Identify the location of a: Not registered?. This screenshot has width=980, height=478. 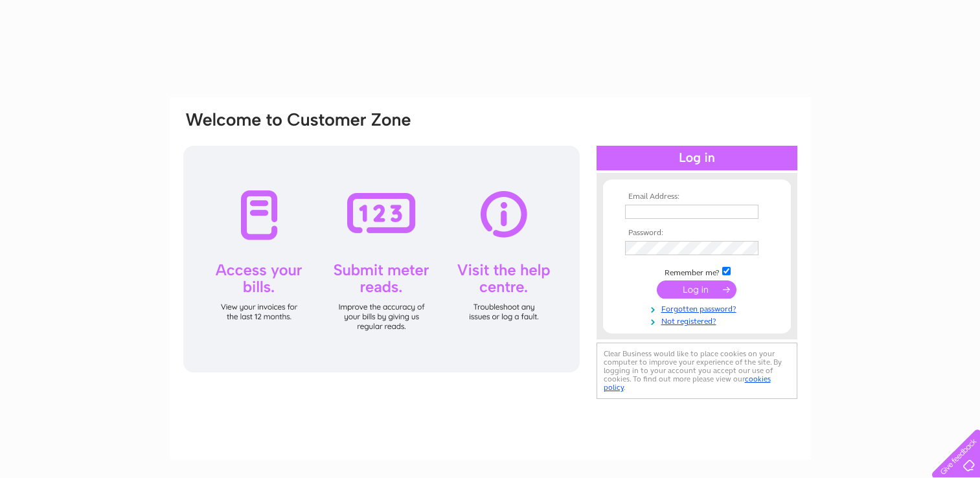
(698, 320).